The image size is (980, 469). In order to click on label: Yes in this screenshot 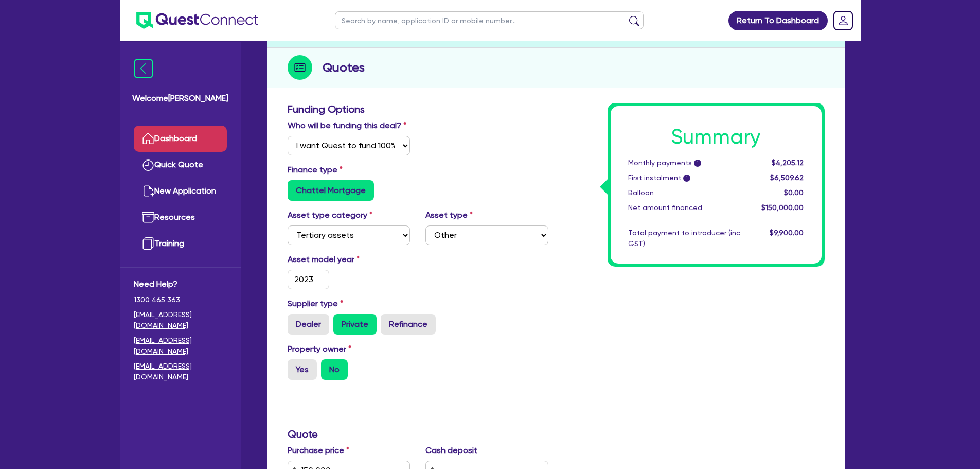, I will do `click(302, 369)`.